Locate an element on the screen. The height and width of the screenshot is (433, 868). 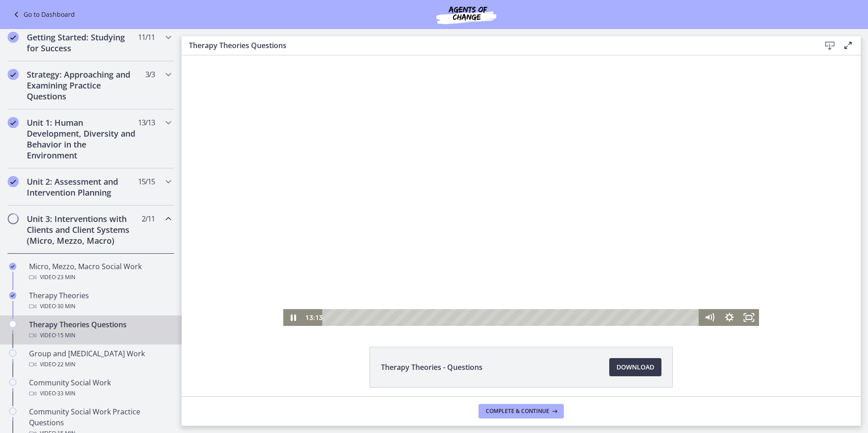
a: Download is located at coordinates (636, 367).